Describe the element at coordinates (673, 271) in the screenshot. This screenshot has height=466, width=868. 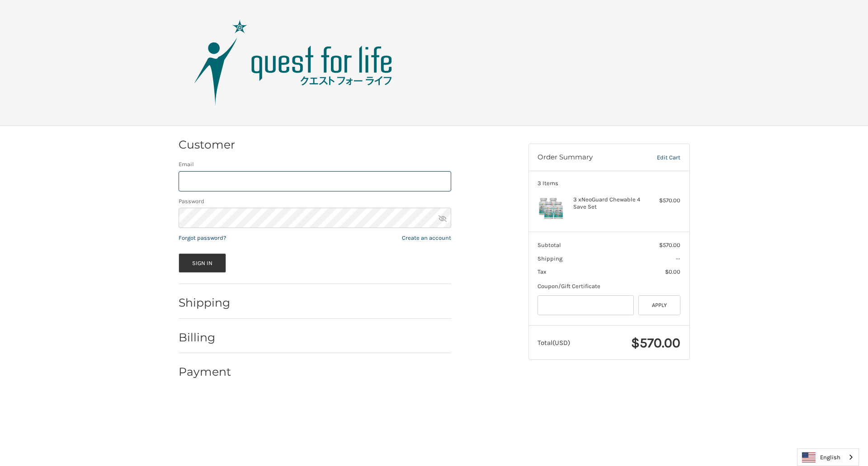
I see `span: $0.00` at that location.